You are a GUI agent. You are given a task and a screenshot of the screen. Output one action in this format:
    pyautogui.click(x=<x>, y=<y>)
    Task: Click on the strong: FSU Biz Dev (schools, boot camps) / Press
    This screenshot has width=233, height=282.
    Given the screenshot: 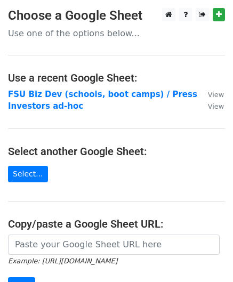 What is the action you would take?
    pyautogui.click(x=102, y=94)
    